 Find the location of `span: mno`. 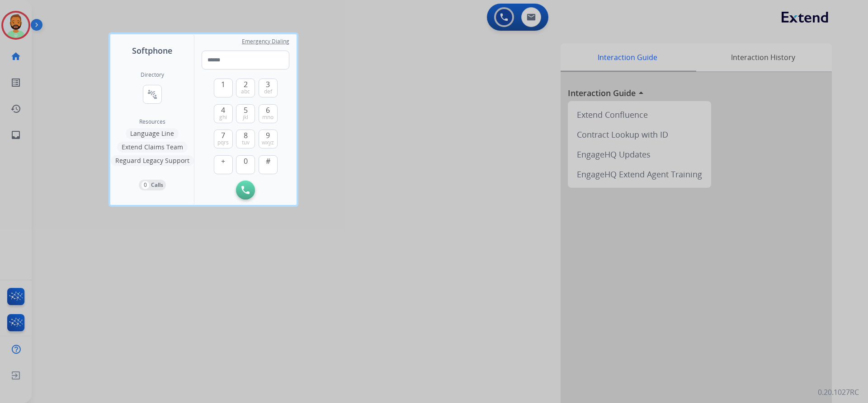

span: mno is located at coordinates (267, 117).